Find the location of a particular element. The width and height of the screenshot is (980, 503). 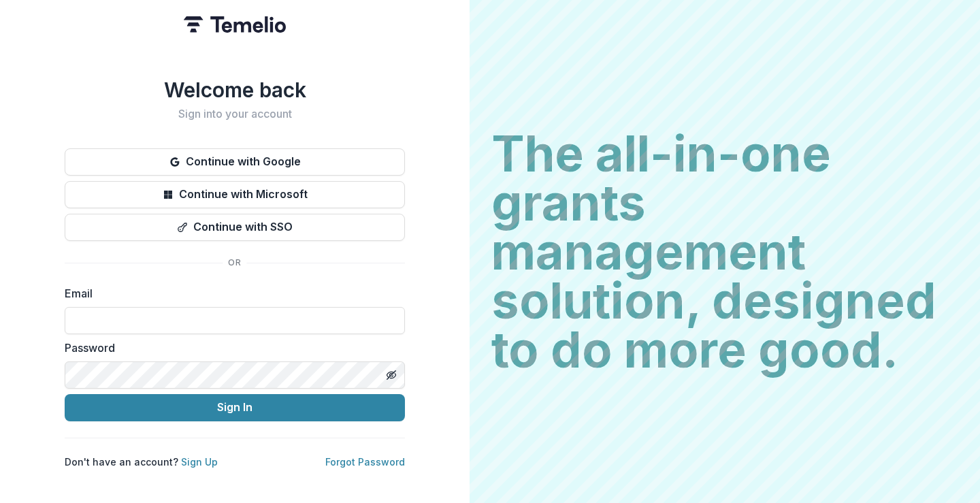

button: Continue with SSO is located at coordinates (235, 227).